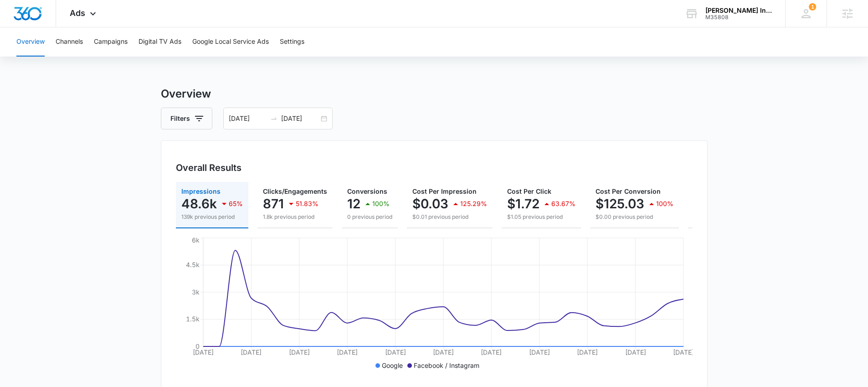 The image size is (868, 387). What do you see at coordinates (201, 191) in the screenshot?
I see `span: Impressions` at bounding box center [201, 191].